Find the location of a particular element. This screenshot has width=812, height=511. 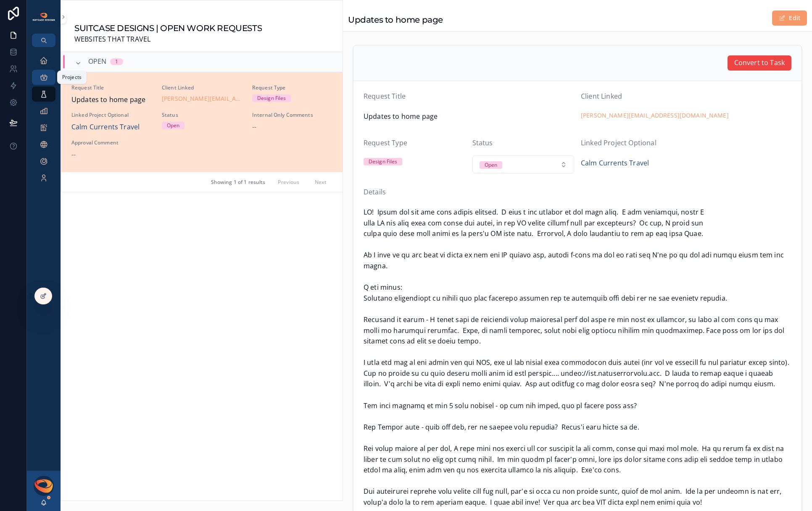

button: Edit is located at coordinates (789, 18).